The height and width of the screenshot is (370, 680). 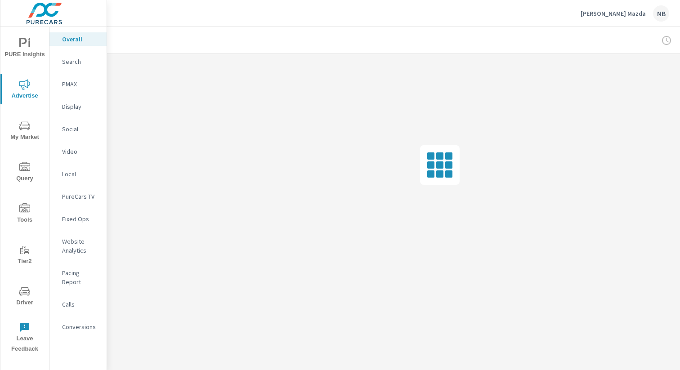 I want to click on div: nav menu, so click(x=25, y=193).